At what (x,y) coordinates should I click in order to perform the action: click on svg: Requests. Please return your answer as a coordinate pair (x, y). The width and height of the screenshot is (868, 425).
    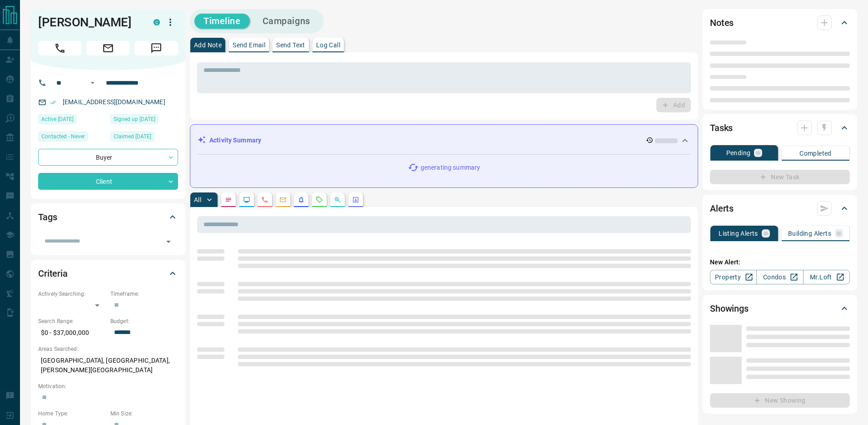
    Looking at the image, I should click on (319, 200).